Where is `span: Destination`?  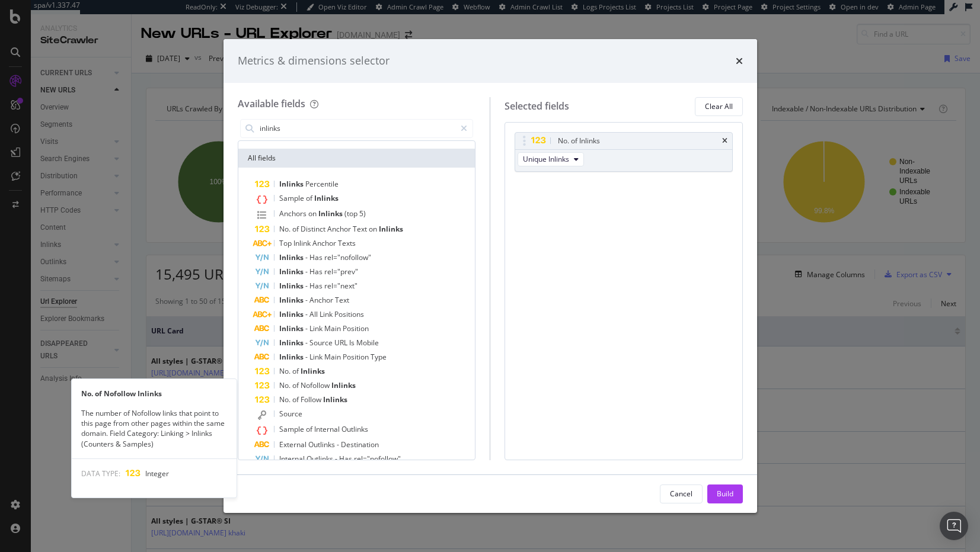
span: Destination is located at coordinates (359, 444).